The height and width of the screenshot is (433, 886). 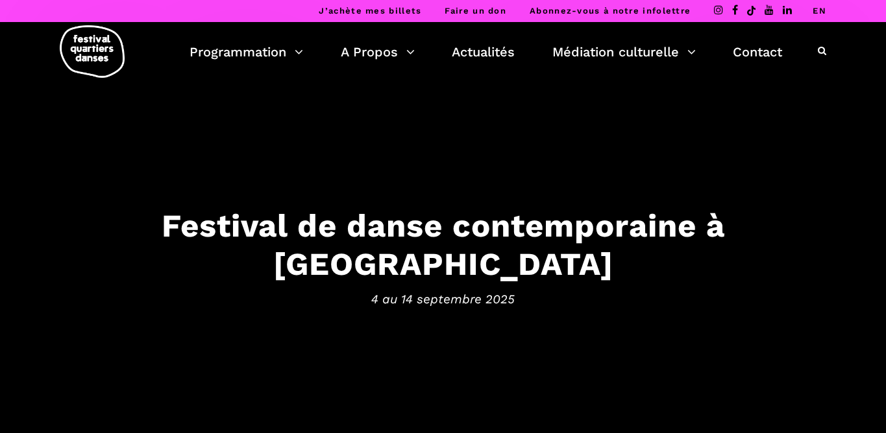 What do you see at coordinates (483, 52) in the screenshot?
I see `a: Actualités` at bounding box center [483, 52].